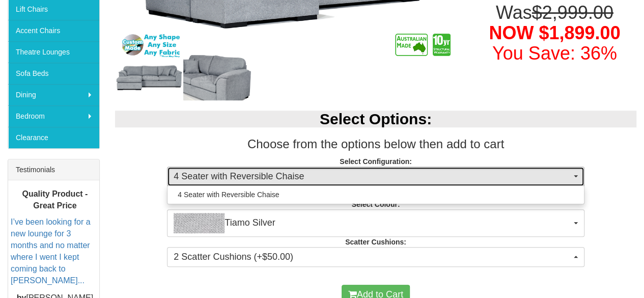 Image resolution: width=644 pixels, height=298 pixels. Describe the element at coordinates (376, 144) in the screenshot. I see `h3: Choose from the options below then add to cart` at that location.